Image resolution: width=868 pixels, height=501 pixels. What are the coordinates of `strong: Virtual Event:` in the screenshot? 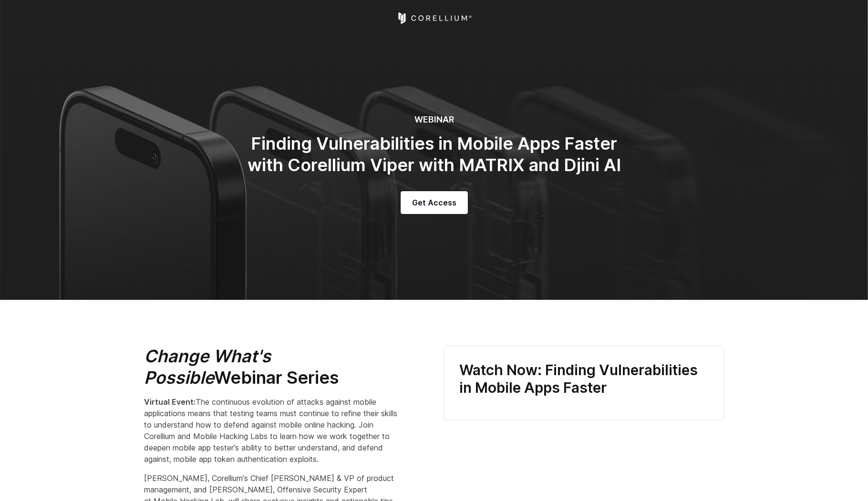 It's located at (170, 402).